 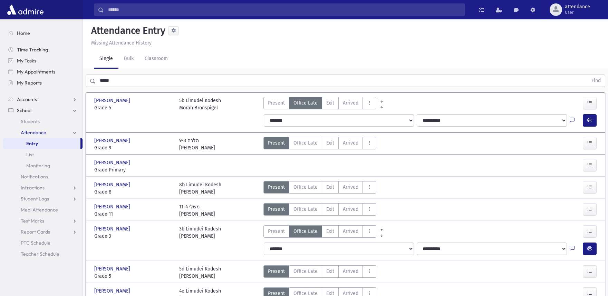 I want to click on span: User, so click(x=577, y=12).